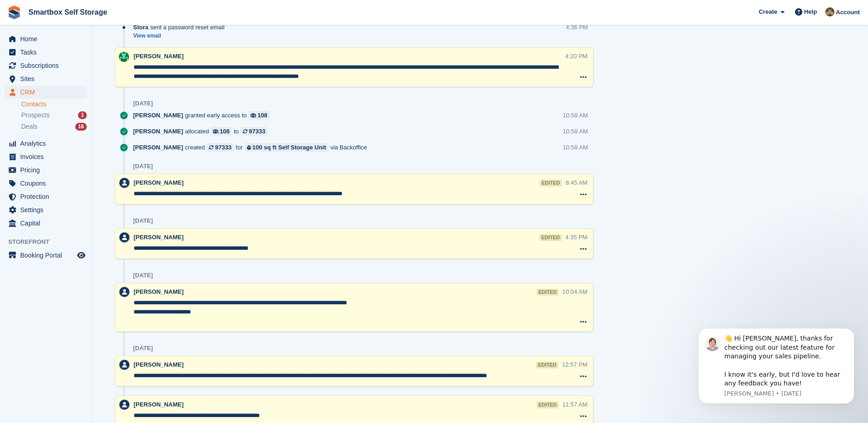  I want to click on span: Capital, so click(48, 224).